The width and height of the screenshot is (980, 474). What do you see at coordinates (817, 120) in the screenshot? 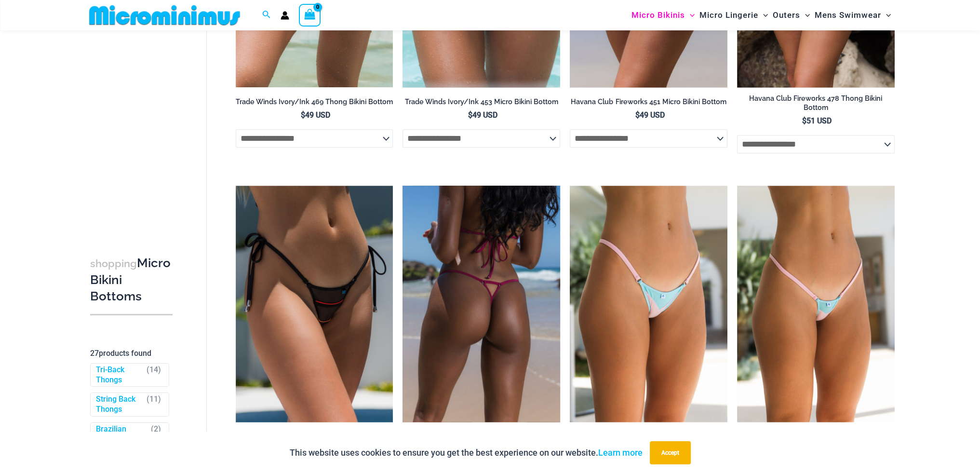
I see `bdi: 51 USD` at bounding box center [817, 120].